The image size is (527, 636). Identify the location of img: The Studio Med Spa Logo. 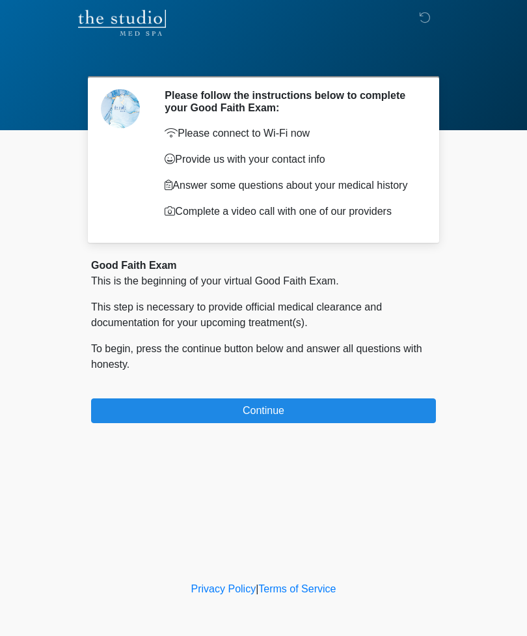
(122, 23).